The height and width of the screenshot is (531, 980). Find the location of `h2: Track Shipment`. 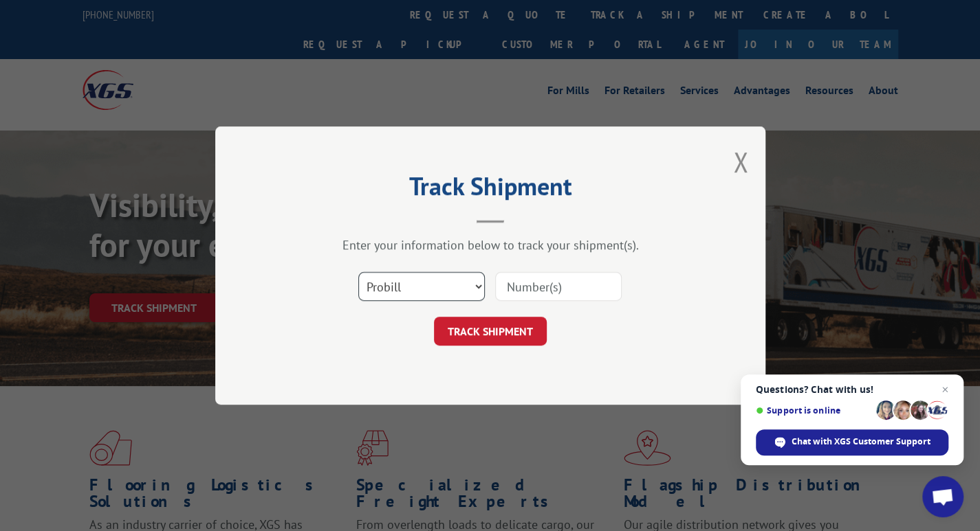

h2: Track Shipment is located at coordinates (490, 190).